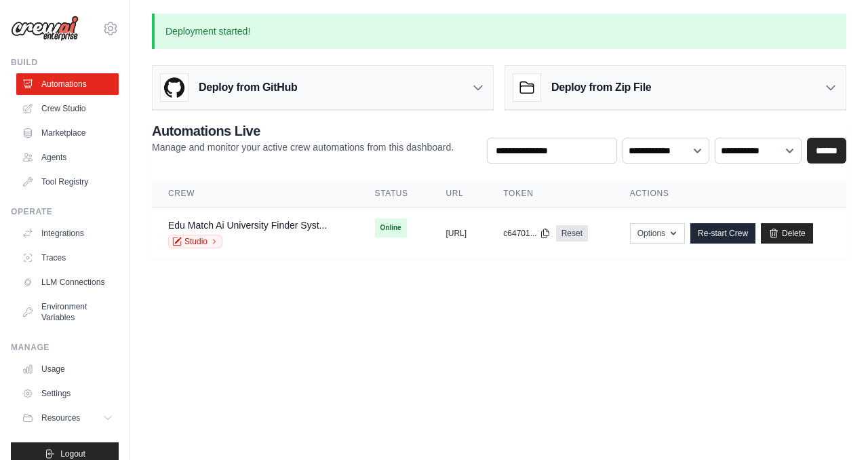 Image resolution: width=868 pixels, height=460 pixels. What do you see at coordinates (195, 242) in the screenshot?
I see `a: Studio` at bounding box center [195, 242].